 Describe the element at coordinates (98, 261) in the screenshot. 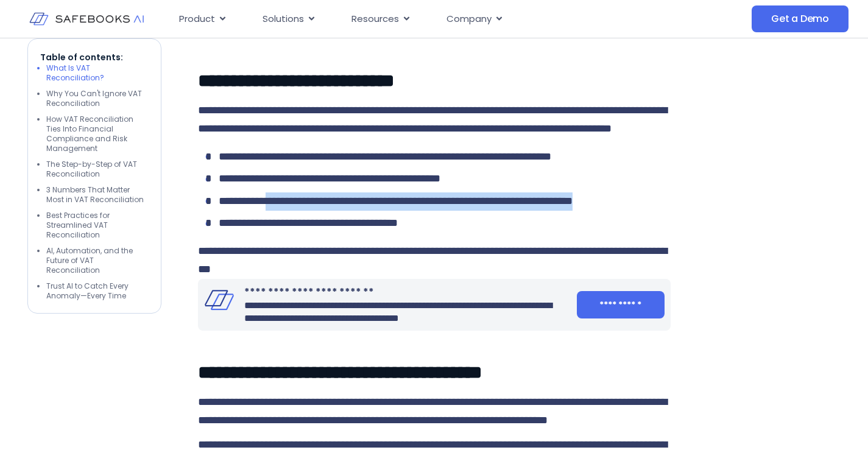

I see `li: AI, Automation, and the Future of VAT Reconciliation` at that location.